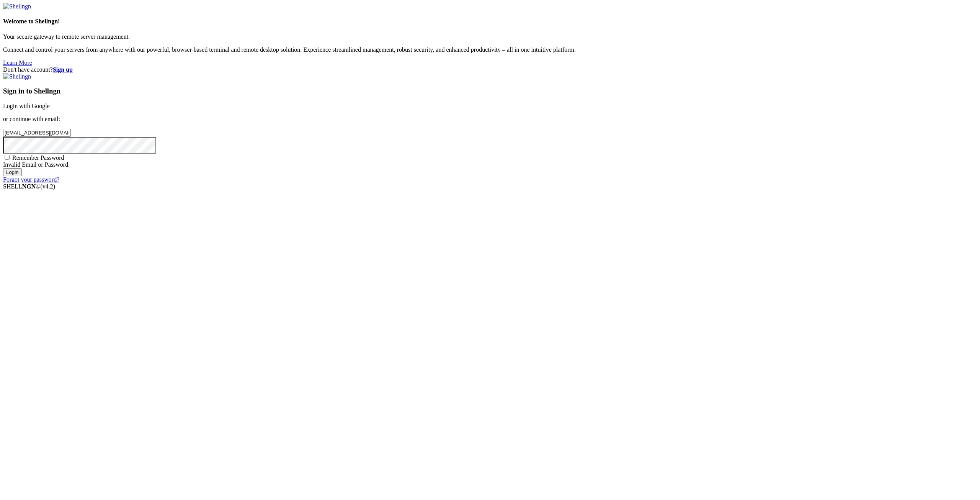 This screenshot has height=500, width=980. Describe the element at coordinates (63, 70) in the screenshot. I see `strong: Sign up` at that location.